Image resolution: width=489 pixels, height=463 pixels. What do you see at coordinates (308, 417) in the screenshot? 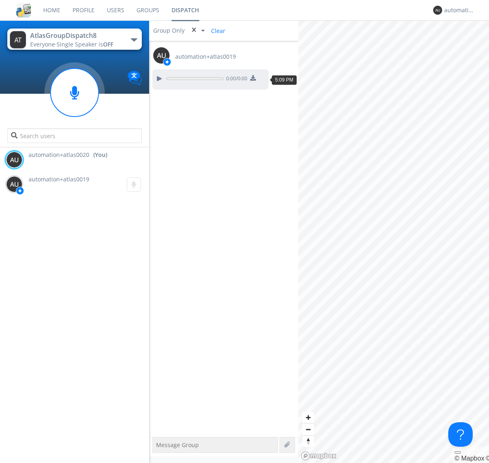
I see `button: Zoom in` at bounding box center [308, 417].